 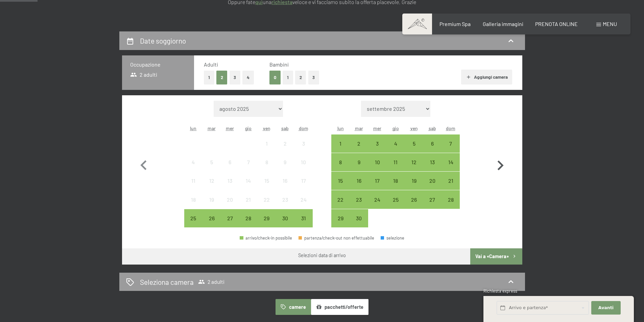 I want to click on div: Selezioni data di arrivo, so click(x=322, y=255).